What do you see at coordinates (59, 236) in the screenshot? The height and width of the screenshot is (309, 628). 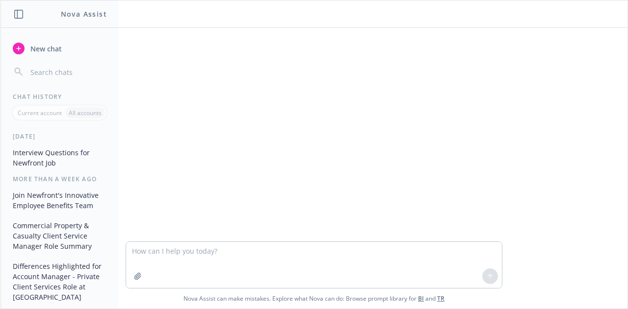 I see `button: Commercial Property & Casualty Client Service Manager Role Summary` at bounding box center [59, 236].